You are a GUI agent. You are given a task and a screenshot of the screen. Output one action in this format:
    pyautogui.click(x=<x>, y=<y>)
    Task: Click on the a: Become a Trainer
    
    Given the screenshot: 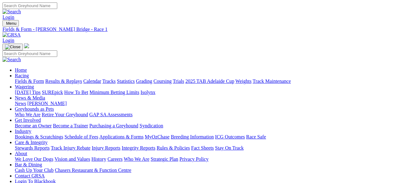 What is the action you would take?
    pyautogui.click(x=71, y=126)
    